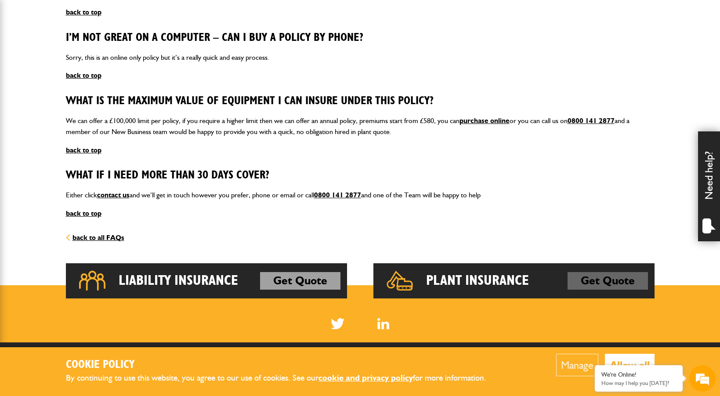 The image size is (720, 396). Describe the element at coordinates (366, 377) in the screenshot. I see `a: cookie and privacy policy` at that location.